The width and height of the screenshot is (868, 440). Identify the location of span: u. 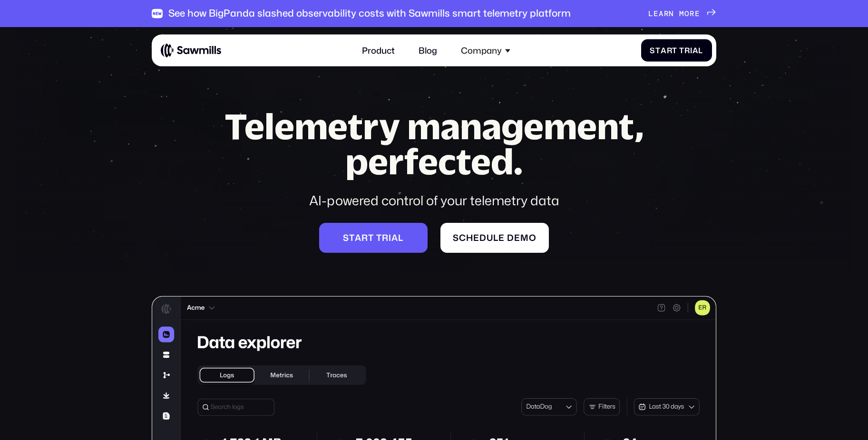
(490, 238).